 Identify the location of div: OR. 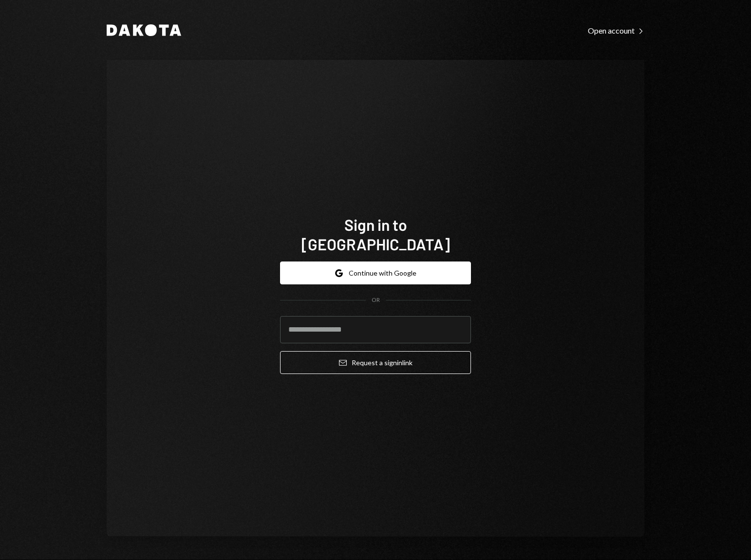
(376, 300).